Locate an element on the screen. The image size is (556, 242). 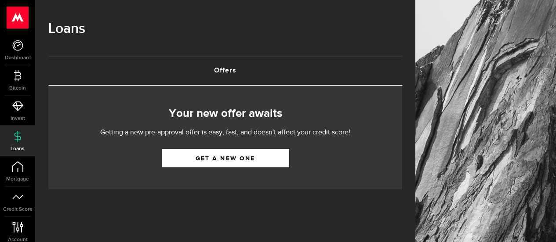
p: Getting a new pre-approval offer is easy, fast, and doesn't affect your credit score! is located at coordinates (225, 133).